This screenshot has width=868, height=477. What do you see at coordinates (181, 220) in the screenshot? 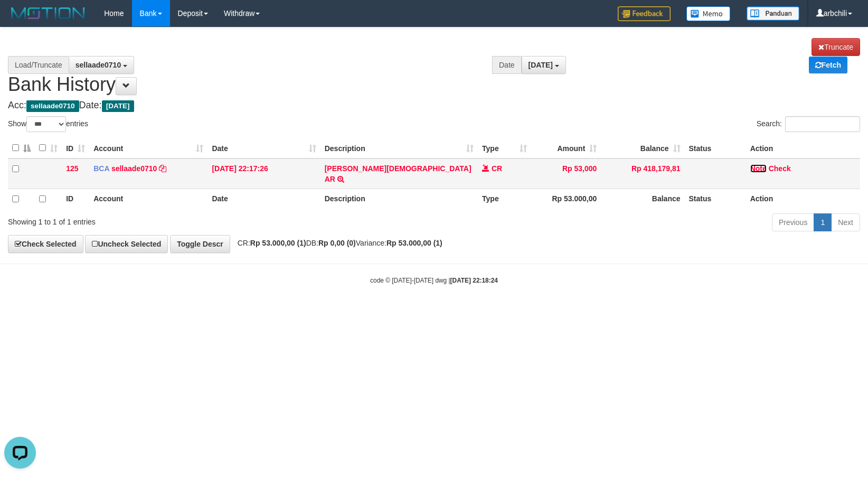
I see `div: Showing 1 to 1 of 1 entries` at bounding box center [181, 220].